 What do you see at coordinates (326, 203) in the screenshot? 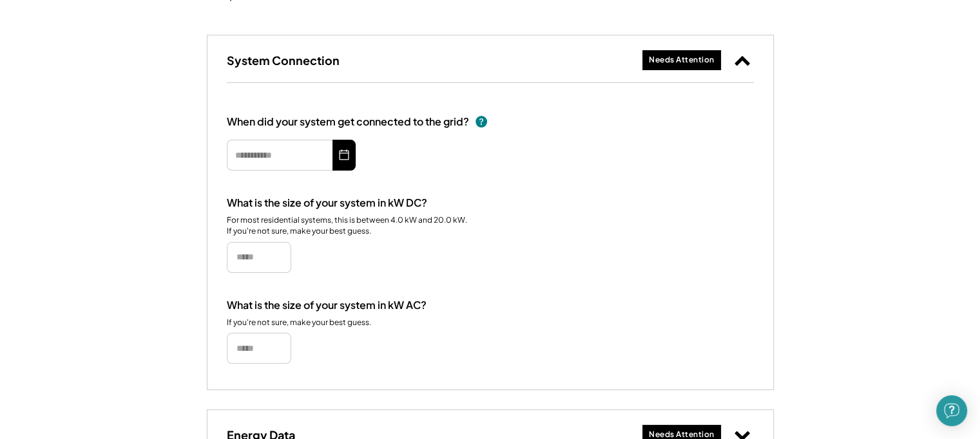
I see `div: What is the size of your system in kW DC?` at bounding box center [326, 203].